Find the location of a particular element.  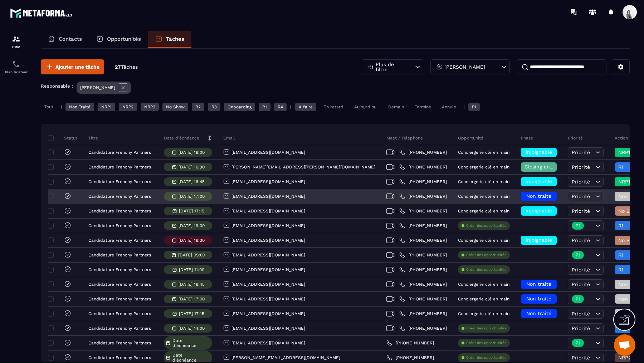

span: injoignable is located at coordinates (539, 240).